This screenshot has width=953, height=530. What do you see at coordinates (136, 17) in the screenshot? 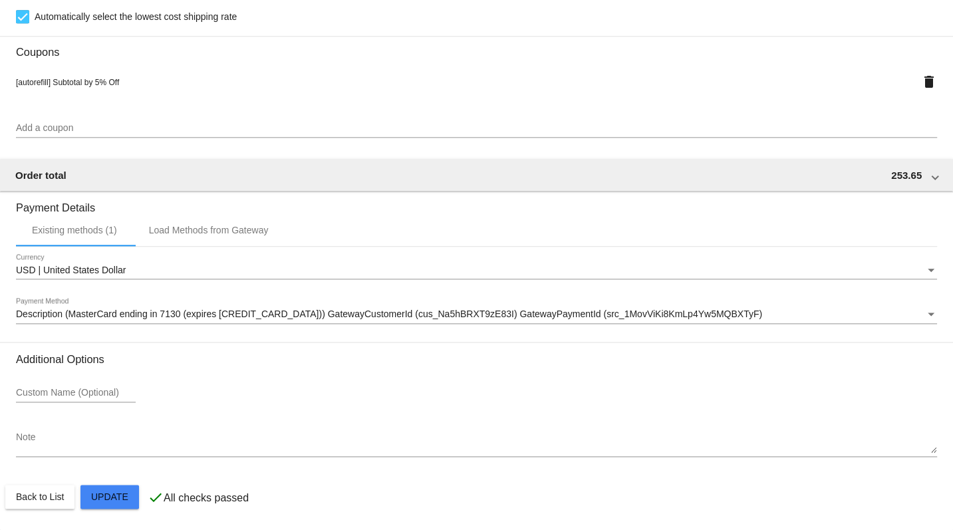
I see `span: Automatically select the lowest cost shipping rate` at bounding box center [136, 17].